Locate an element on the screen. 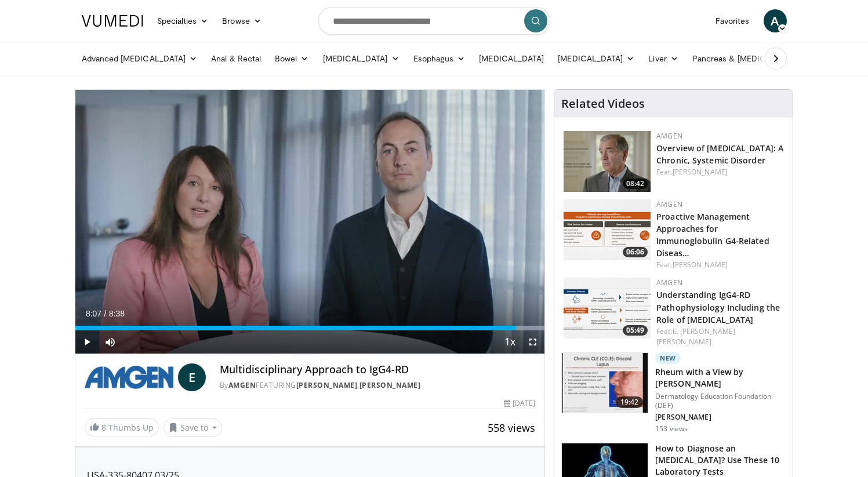 The image size is (868, 477). span: 8 is located at coordinates (104, 428).